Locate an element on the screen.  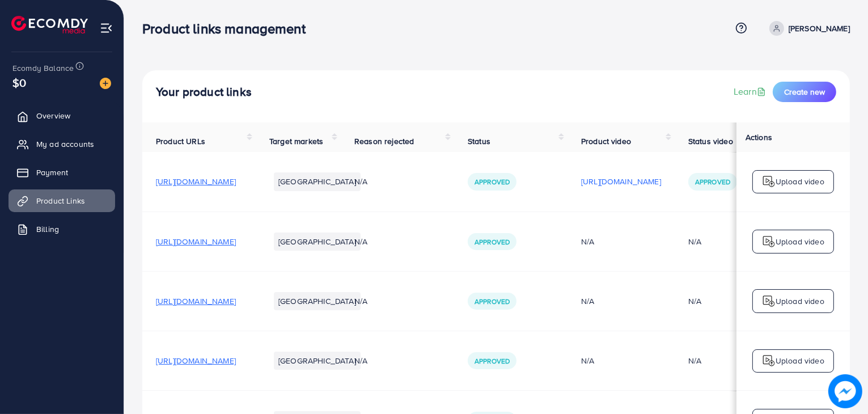
span: My ad accounts is located at coordinates (65, 144).